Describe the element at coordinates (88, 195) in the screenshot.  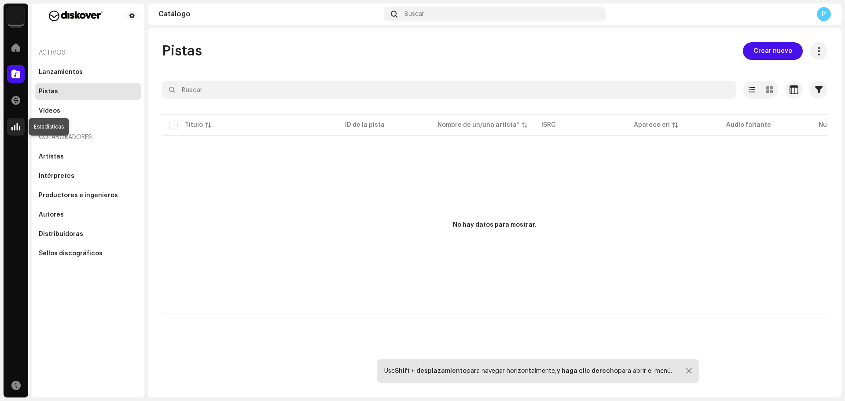
I see `re-m-nav-item: Productores e ingenieros` at that location.